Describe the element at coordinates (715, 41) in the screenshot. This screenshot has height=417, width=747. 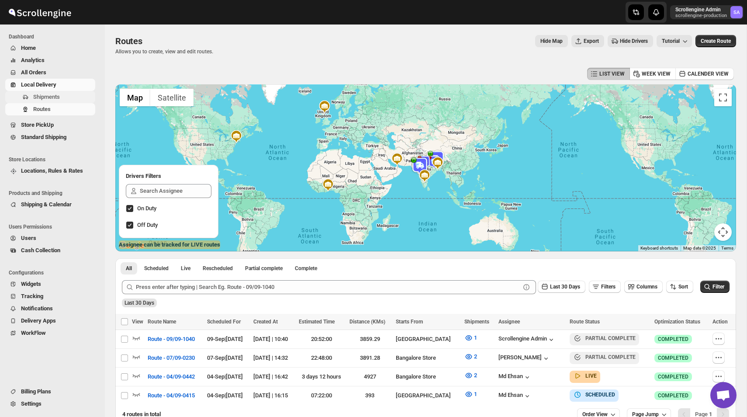
I see `span: Create Route` at that location.